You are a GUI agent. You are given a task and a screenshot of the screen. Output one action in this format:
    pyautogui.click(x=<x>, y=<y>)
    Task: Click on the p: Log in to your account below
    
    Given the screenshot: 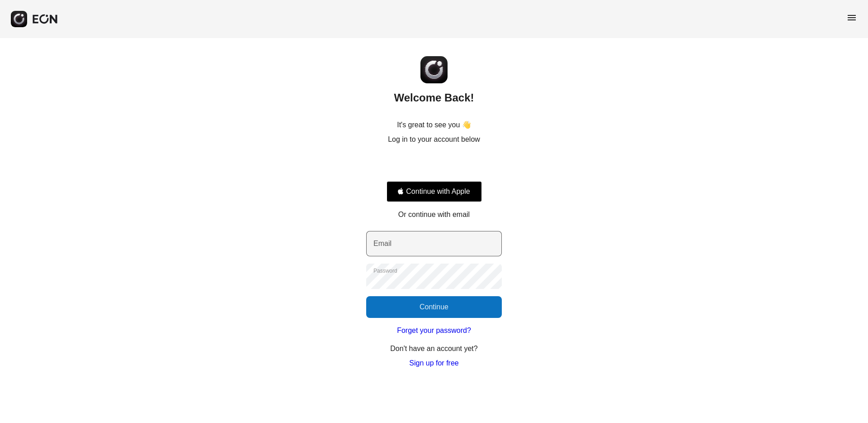 What is the action you would take?
    pyautogui.click(x=434, y=139)
    